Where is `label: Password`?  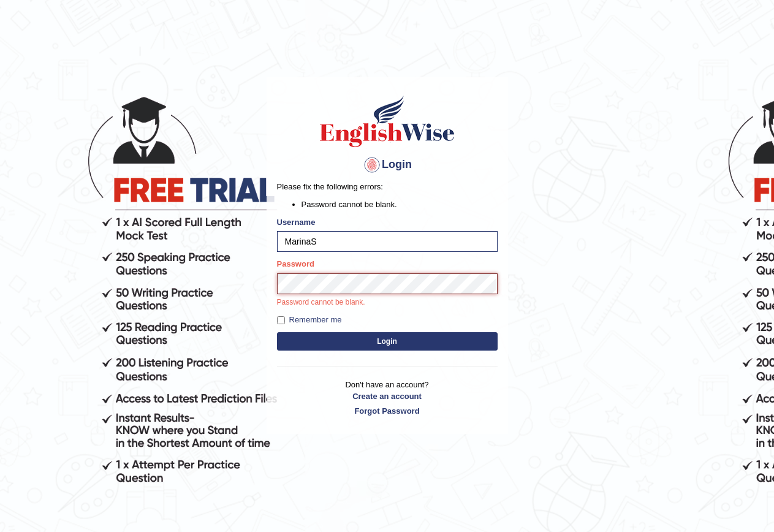 label: Password is located at coordinates (295, 264).